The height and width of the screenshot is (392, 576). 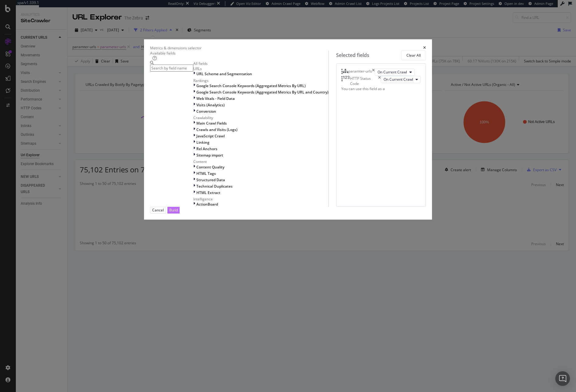 I want to click on span: HTML Extract, so click(x=208, y=192).